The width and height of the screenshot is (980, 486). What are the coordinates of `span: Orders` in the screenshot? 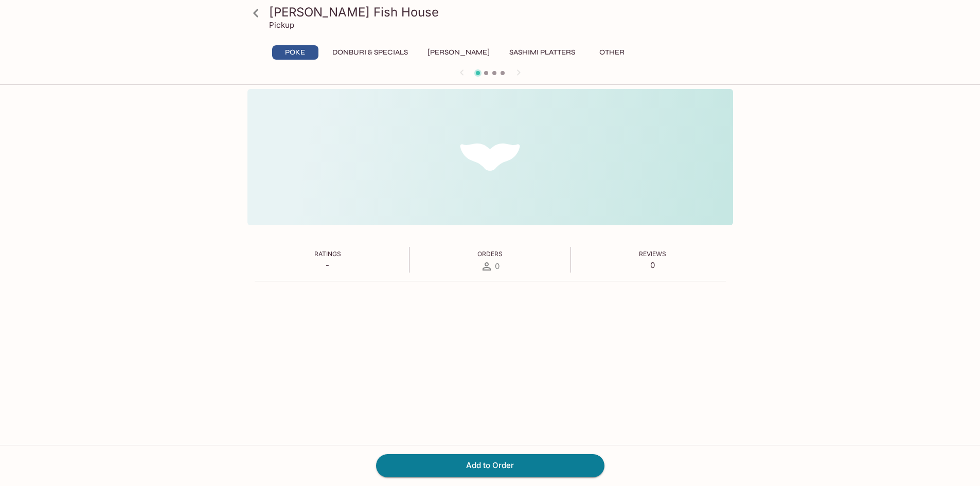 It's located at (490, 253).